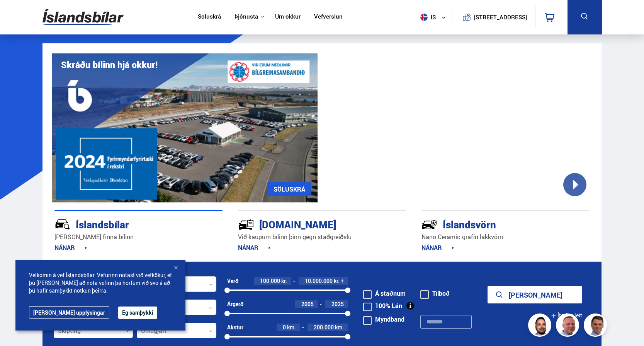  What do you see at coordinates (435, 293) in the screenshot?
I see `label: Tilboð` at bounding box center [435, 293].